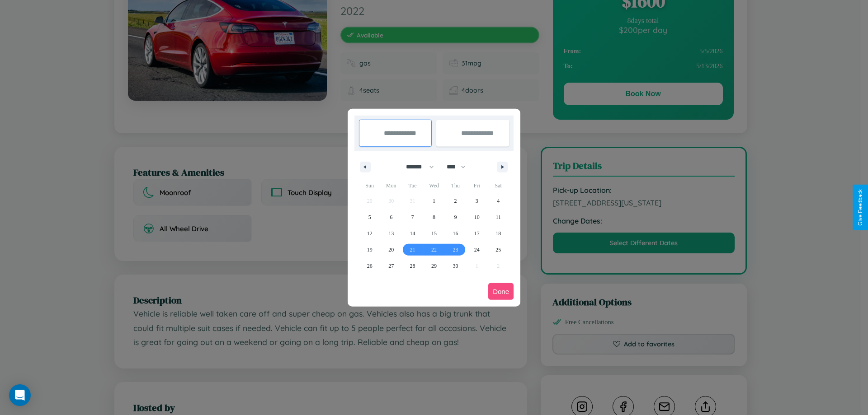 The width and height of the screenshot is (868, 415). What do you see at coordinates (413, 217) in the screenshot?
I see `span: 7` at bounding box center [413, 217].